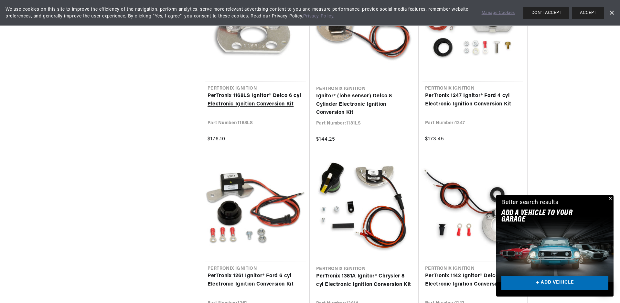 The image size is (620, 303). Describe the element at coordinates (318, 16) in the screenshot. I see `a: Privacy Policy.` at that location.